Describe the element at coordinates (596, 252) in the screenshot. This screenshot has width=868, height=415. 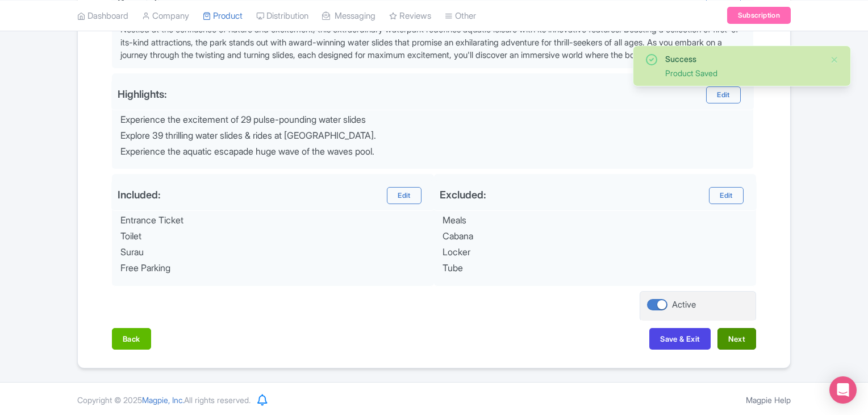
I see `div: Locker` at that location.